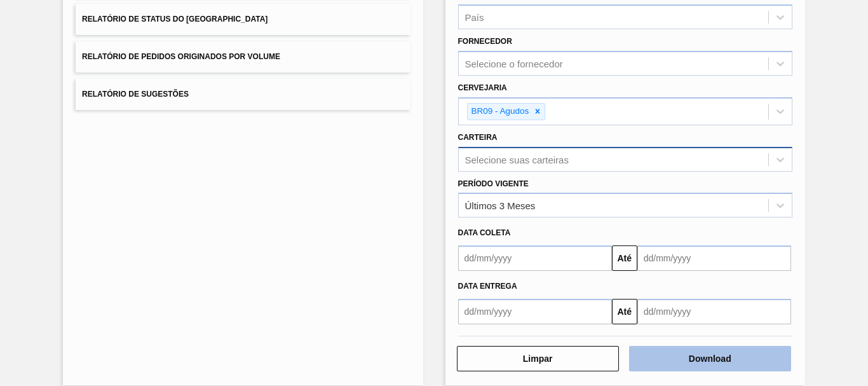 Image resolution: width=868 pixels, height=386 pixels. What do you see at coordinates (181, 57) in the screenshot?
I see `span: Relatório de Pedidos Originados por Volume` at bounding box center [181, 57].